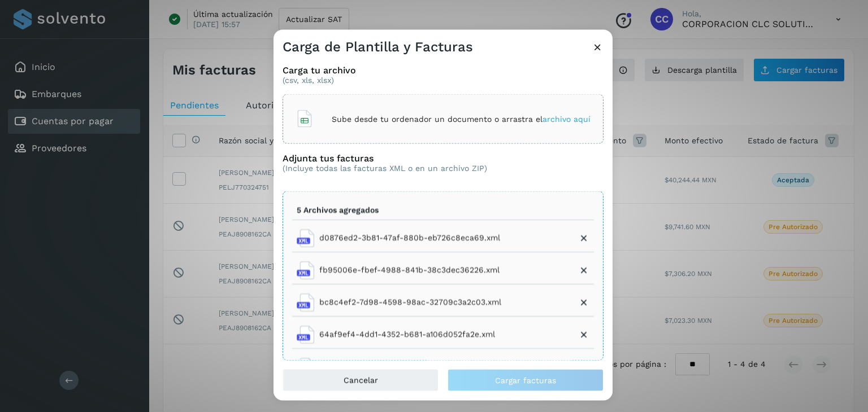 The image size is (868, 412). I want to click on span: Cargar facturas, so click(525, 380).